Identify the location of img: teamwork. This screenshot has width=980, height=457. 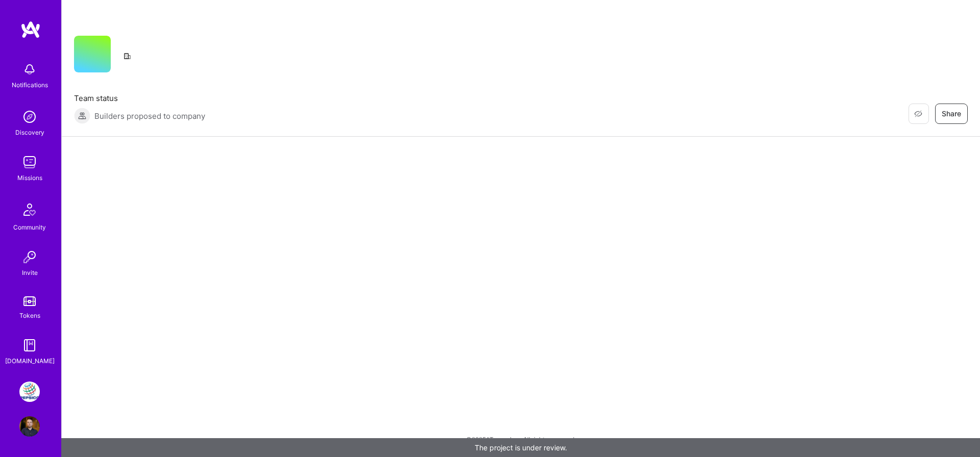
(30, 162).